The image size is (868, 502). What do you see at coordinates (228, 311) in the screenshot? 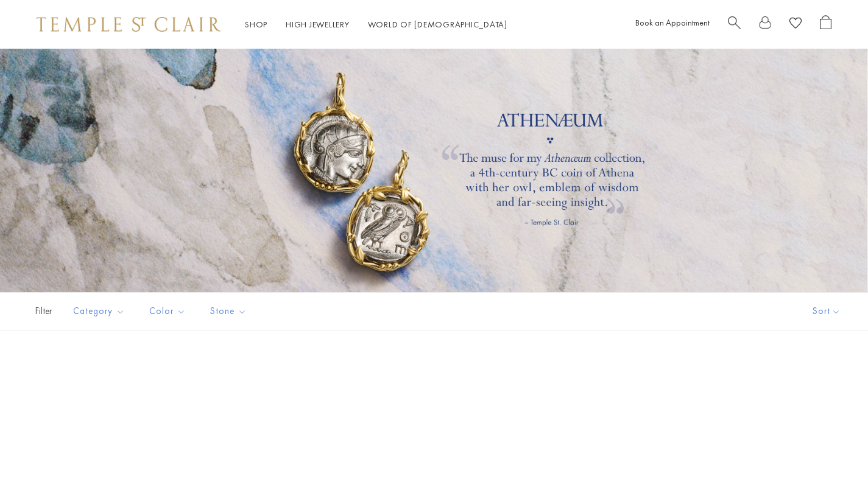
I see `button: Stone` at bounding box center [228, 311].